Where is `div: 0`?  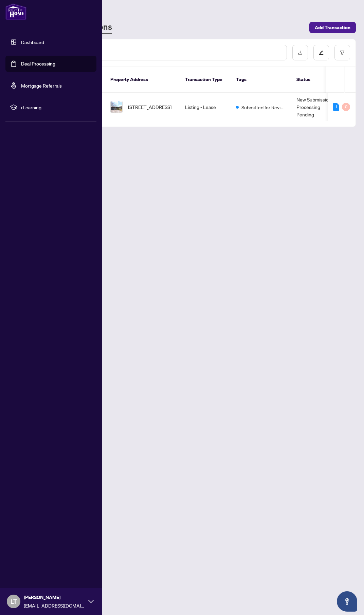
div: 0 is located at coordinates (346, 107).